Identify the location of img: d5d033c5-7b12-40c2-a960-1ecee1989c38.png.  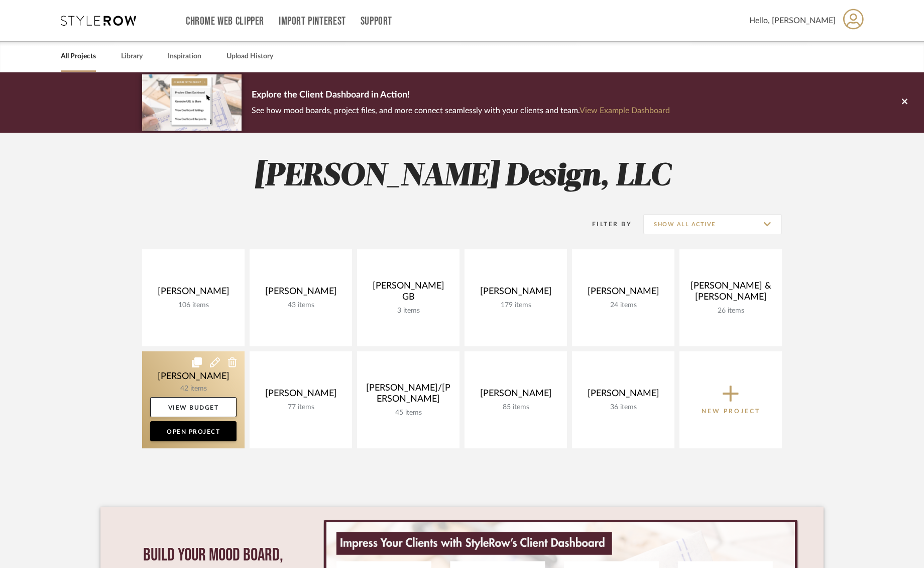
(192, 102).